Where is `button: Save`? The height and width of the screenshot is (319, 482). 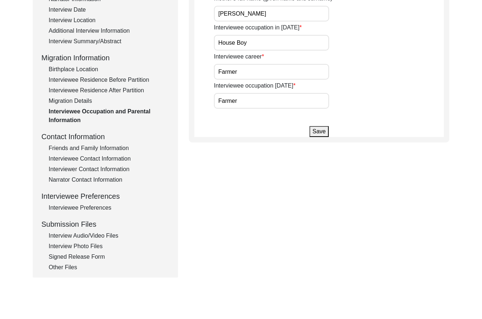 button: Save is located at coordinates (319, 131).